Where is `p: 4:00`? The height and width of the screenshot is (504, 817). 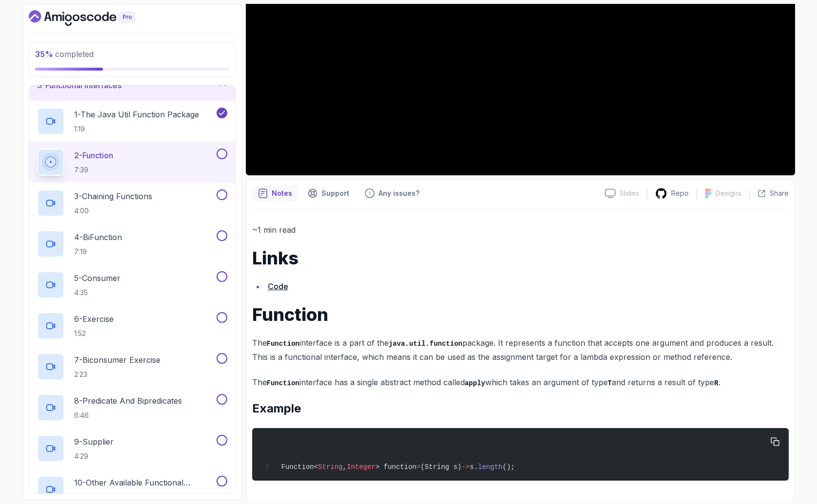
p: 4:00 is located at coordinates (113, 211).